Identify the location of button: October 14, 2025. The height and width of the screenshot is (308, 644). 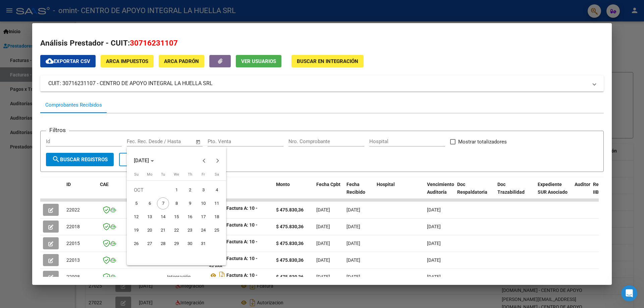
(163, 217).